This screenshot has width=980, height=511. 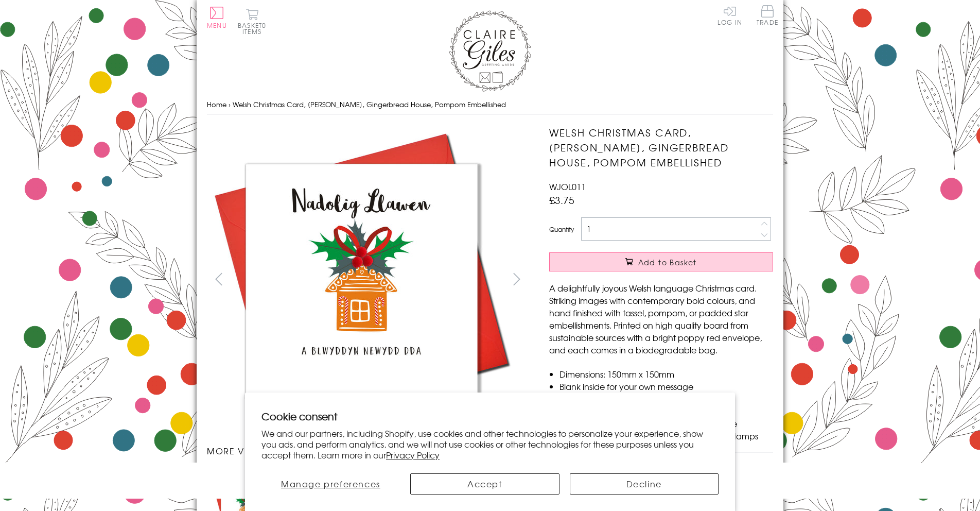 I want to click on span: Trade, so click(x=767, y=15).